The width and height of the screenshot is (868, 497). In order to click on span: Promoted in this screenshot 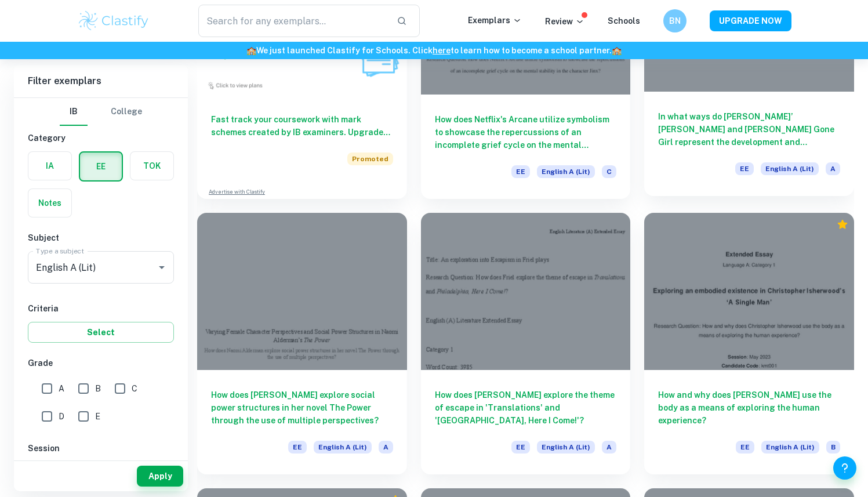, I will do `click(370, 159)`.